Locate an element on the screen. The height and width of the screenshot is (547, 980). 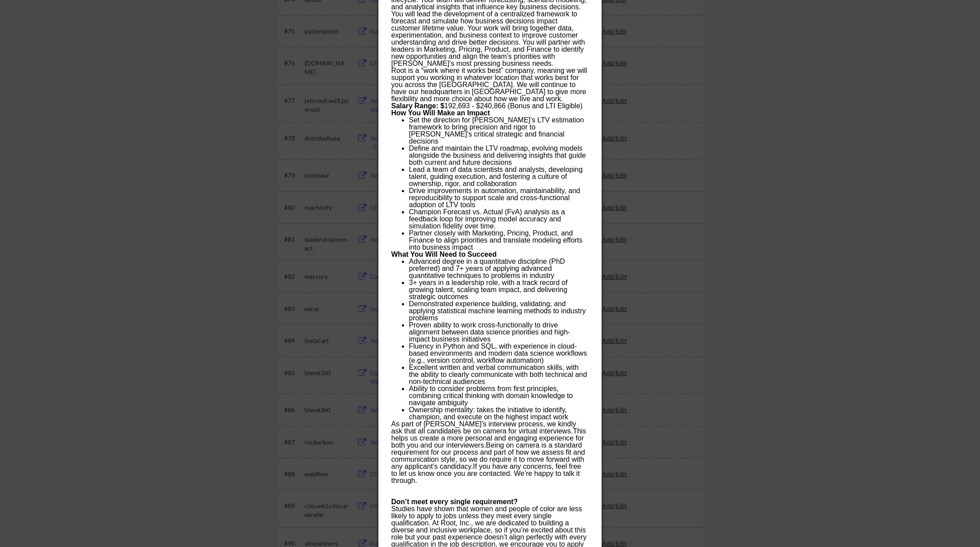
span: Being on camera is a standard requirement for our process and part of how we assess fit and commu... is located at coordinates (488, 455).